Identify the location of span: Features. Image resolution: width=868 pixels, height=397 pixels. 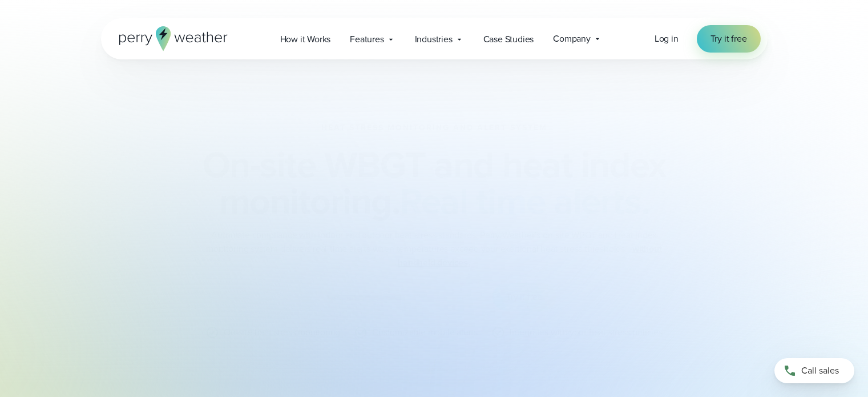
(366, 39).